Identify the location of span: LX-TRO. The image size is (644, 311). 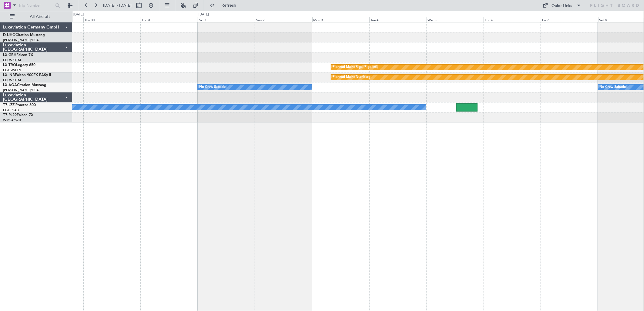
(9, 65).